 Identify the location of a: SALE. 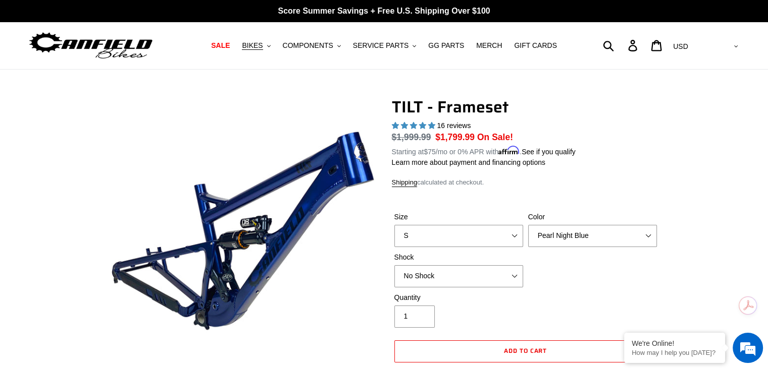
(220, 45).